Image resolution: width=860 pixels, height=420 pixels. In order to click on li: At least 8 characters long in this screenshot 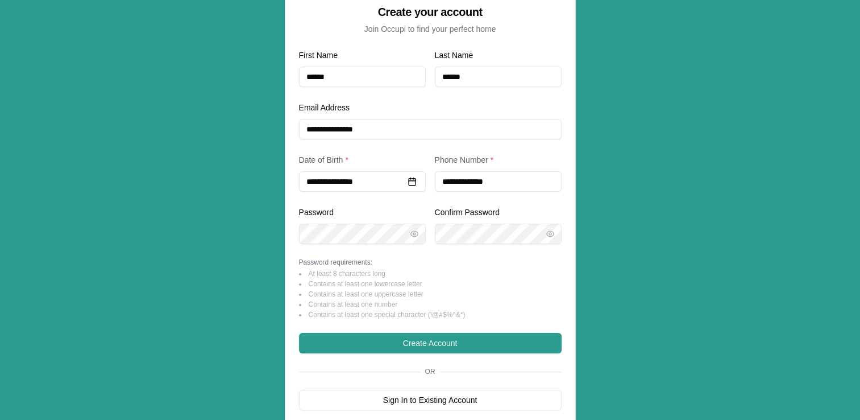, I will do `click(430, 273)`.